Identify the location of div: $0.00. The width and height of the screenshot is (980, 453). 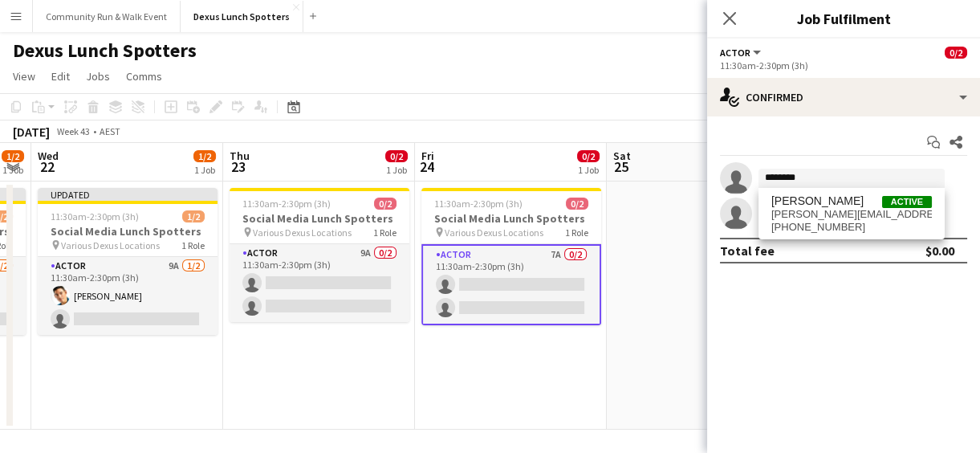
(940, 250).